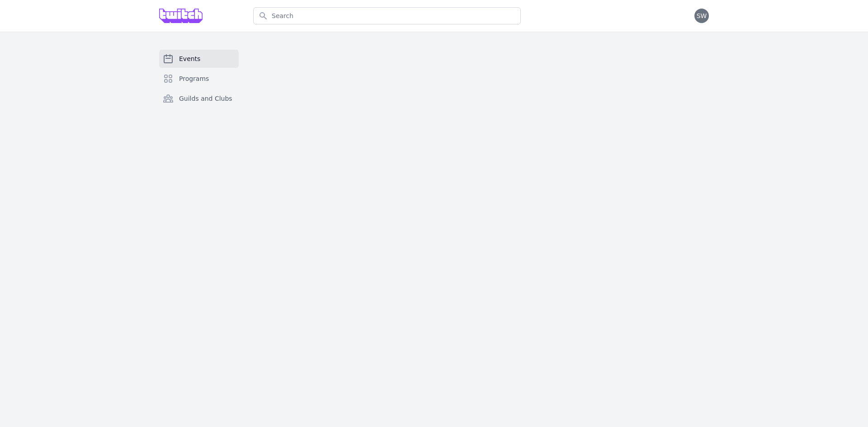  What do you see at coordinates (387, 16) in the screenshot?
I see `input: Search` at bounding box center [387, 16].